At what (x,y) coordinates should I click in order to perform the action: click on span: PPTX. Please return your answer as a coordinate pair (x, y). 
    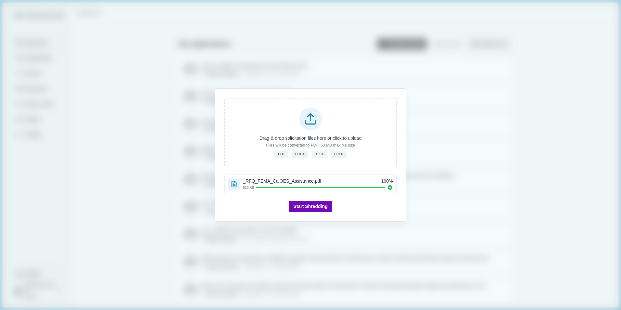
    Looking at the image, I should click on (339, 154).